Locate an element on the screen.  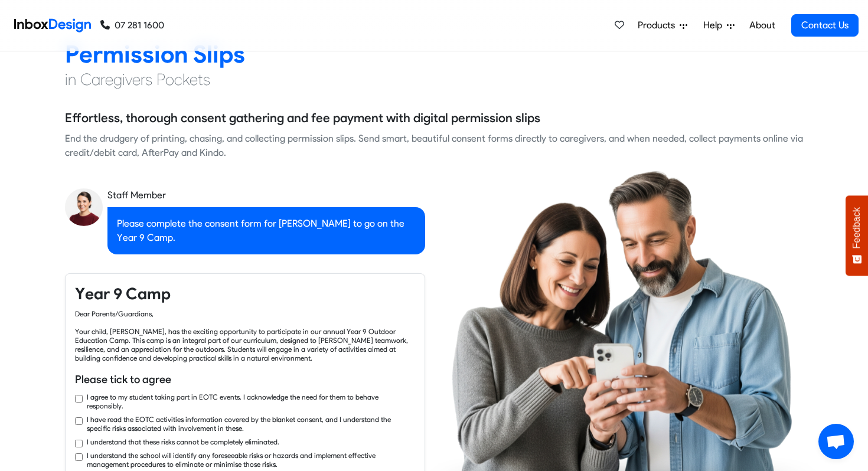
a: About is located at coordinates (762, 25).